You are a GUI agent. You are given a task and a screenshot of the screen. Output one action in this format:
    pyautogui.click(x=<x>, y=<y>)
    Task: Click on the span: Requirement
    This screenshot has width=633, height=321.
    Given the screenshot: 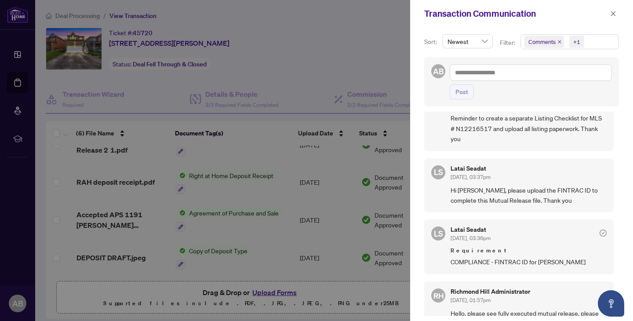 What is the action you would take?
    pyautogui.click(x=529, y=251)
    